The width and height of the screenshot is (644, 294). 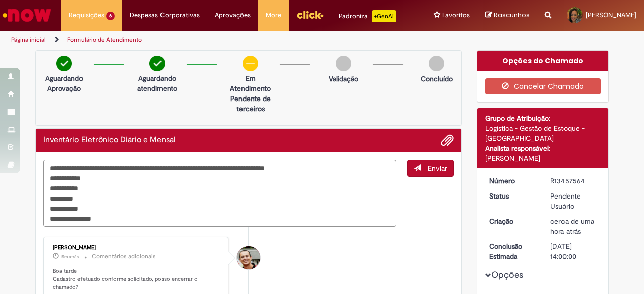 I want to click on button: Enviar, so click(x=430, y=168).